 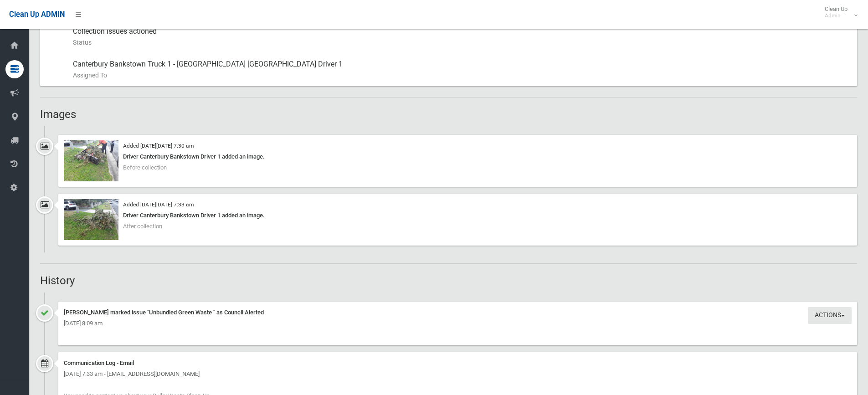 What do you see at coordinates (461, 43) in the screenshot?
I see `small: Status` at bounding box center [461, 43].